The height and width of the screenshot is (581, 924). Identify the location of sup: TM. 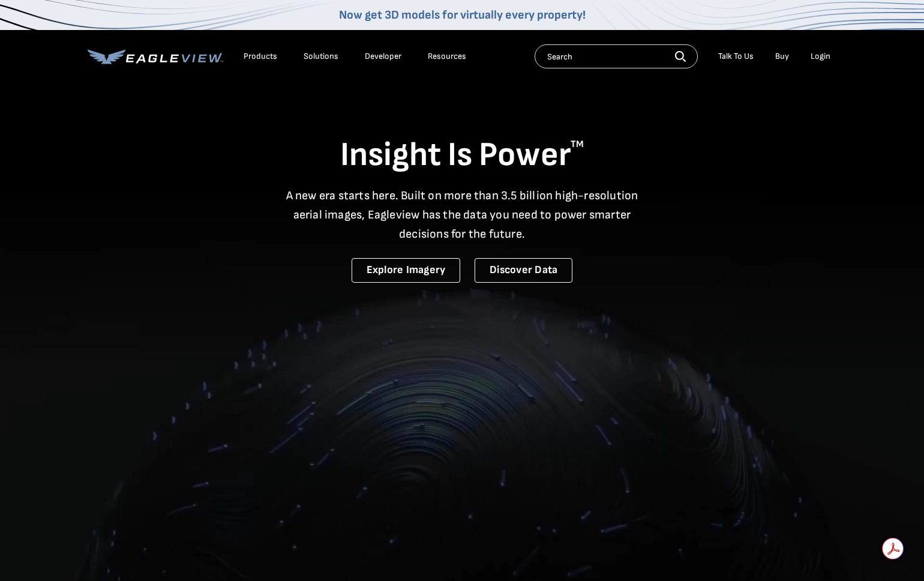
(577, 144).